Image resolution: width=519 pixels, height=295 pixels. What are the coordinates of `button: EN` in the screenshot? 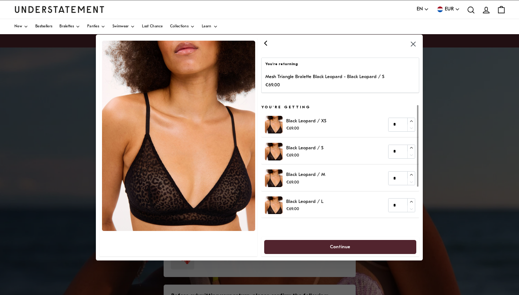 It's located at (423, 9).